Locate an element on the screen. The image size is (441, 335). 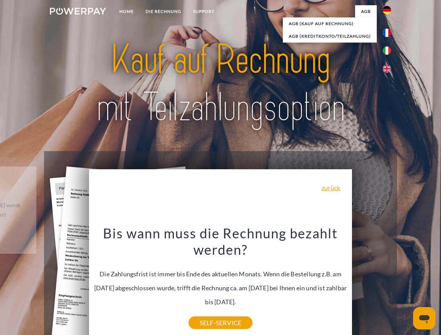
img: it is located at coordinates (387, 51).